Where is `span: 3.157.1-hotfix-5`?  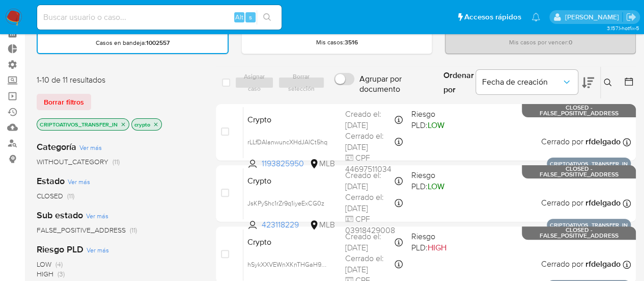 span: 3.157.1-hotfix-5 is located at coordinates (622, 28).